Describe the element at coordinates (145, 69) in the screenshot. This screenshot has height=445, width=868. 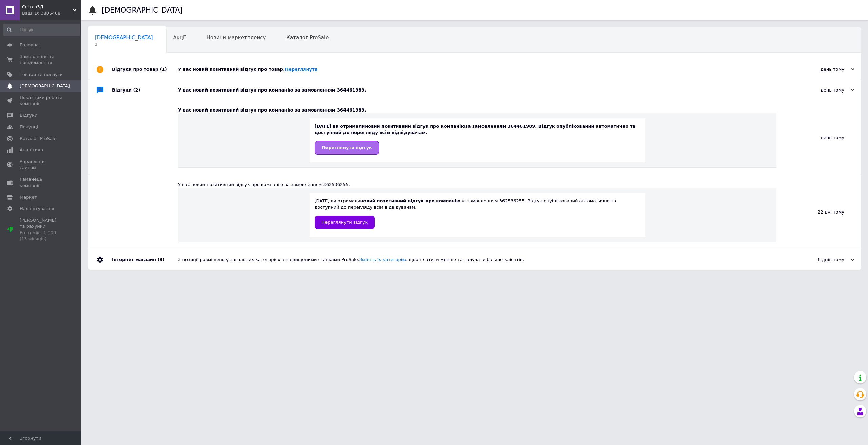
I see `div: Відгуки про товар` at that location.